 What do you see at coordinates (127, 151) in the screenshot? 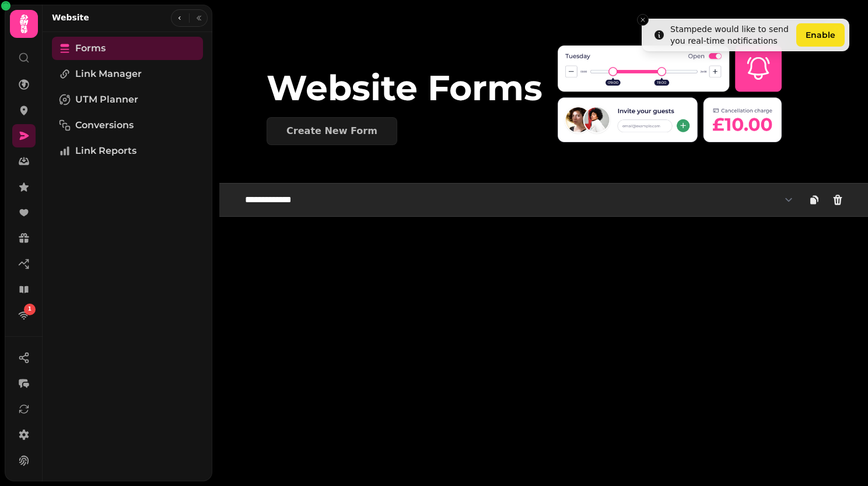
I see `a: Link Reports` at bounding box center [127, 151].